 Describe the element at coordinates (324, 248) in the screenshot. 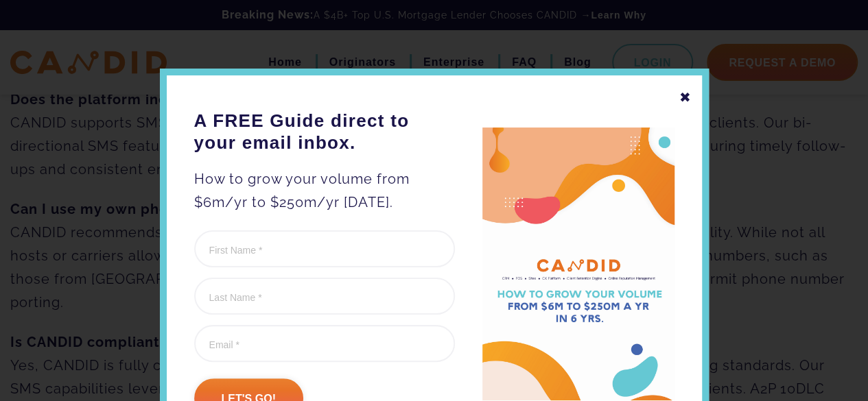

I see `input: First Name *` at that location.